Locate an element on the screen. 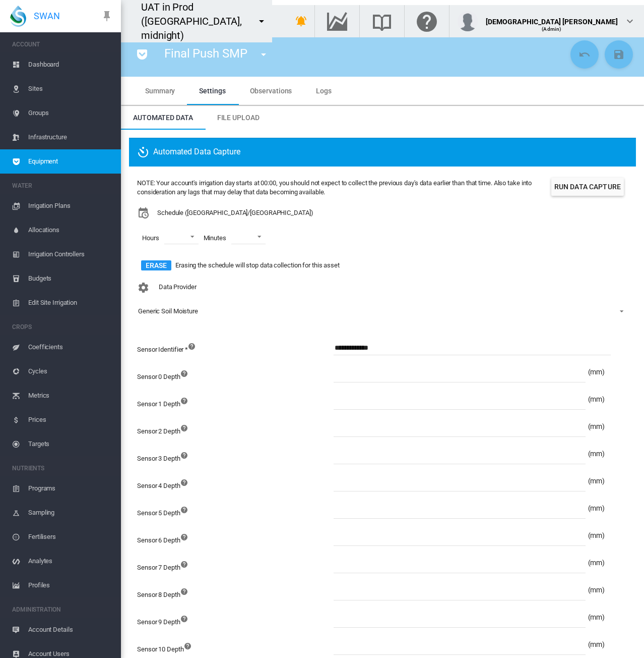 The height and width of the screenshot is (658, 644). md-icon: Search the knowledge base is located at coordinates (382, 21).